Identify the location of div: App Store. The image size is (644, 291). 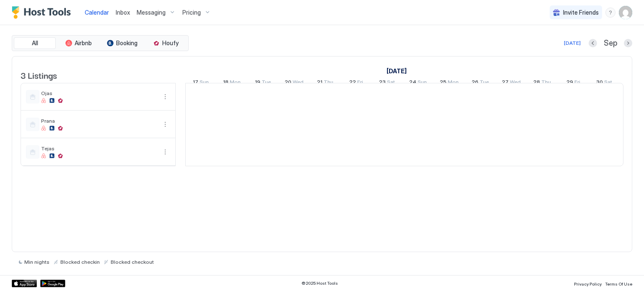
(24, 283).